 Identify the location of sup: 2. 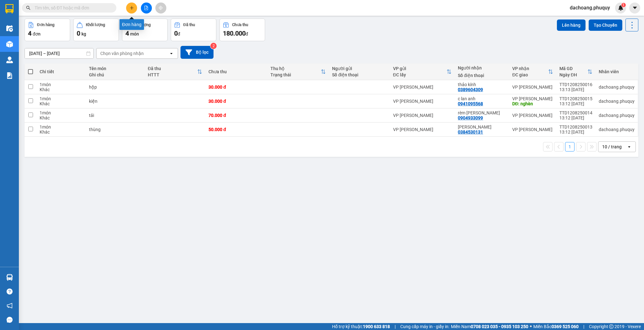
(214, 46).